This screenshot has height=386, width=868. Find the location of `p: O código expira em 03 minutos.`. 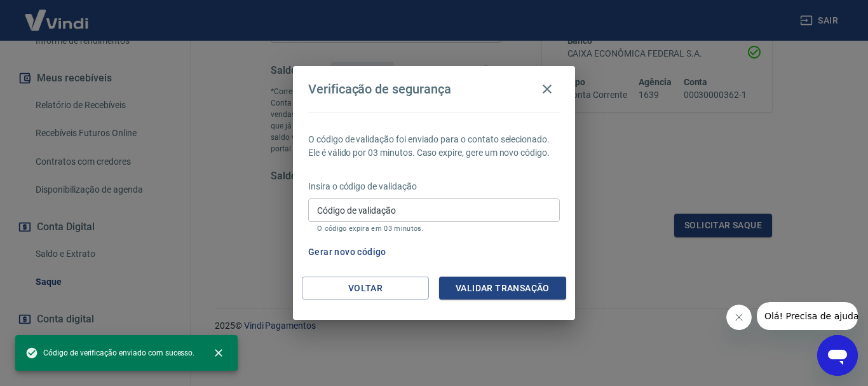

p: O código expira em 03 minutos. is located at coordinates (434, 228).